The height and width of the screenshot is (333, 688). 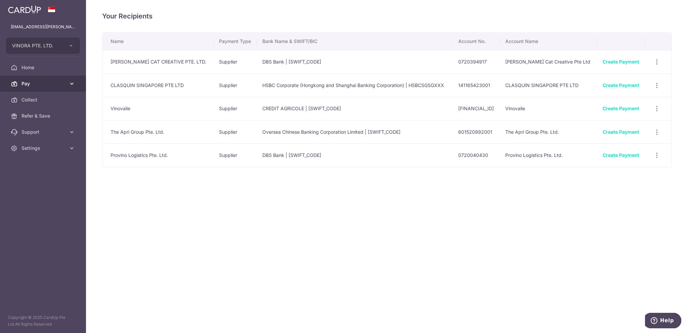 I want to click on span: Refer & Save, so click(x=44, y=116).